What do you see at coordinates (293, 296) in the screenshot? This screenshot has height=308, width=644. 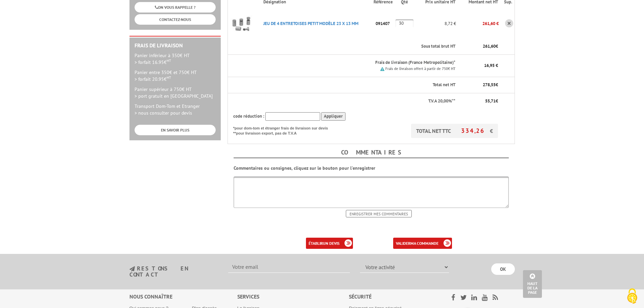 I see `div: Services` at bounding box center [293, 296].